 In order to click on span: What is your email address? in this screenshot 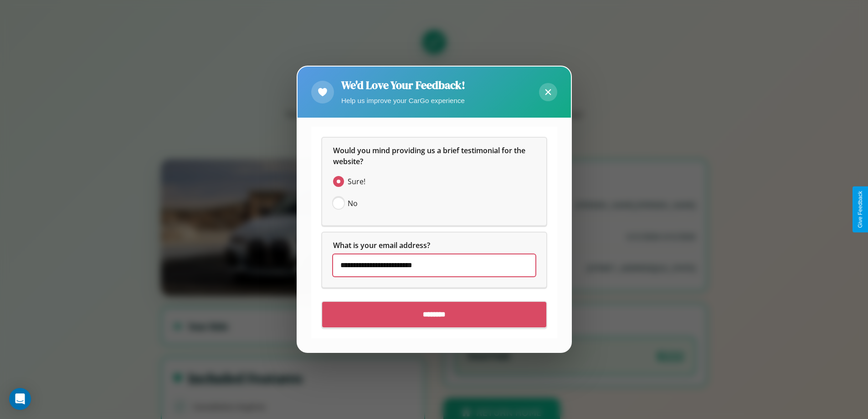, I will do `click(381, 246)`.